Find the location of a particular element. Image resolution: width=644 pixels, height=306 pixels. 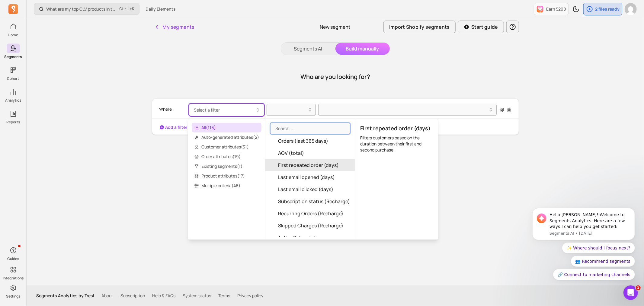

p: Analytics is located at coordinates (13, 100).